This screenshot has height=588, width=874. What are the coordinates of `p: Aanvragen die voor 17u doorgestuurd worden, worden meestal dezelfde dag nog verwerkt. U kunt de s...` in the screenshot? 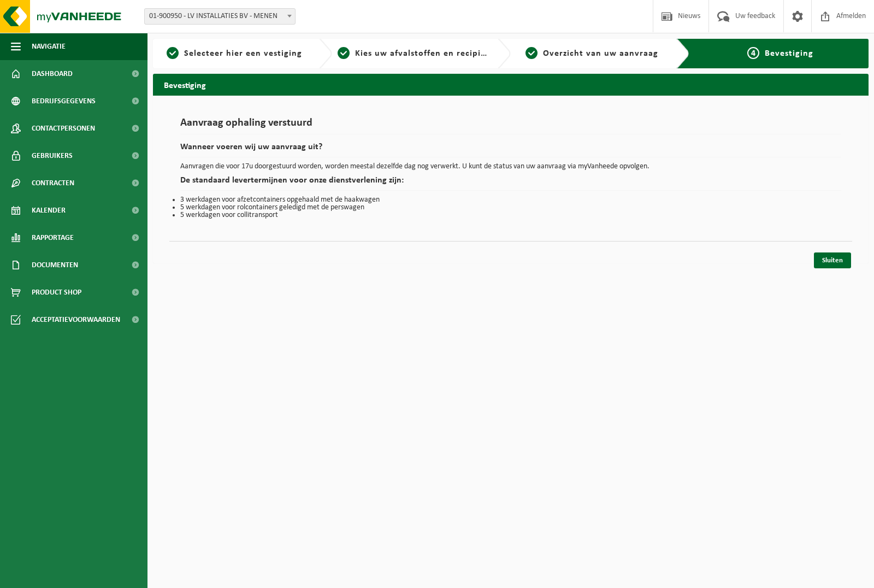 It's located at (510, 167).